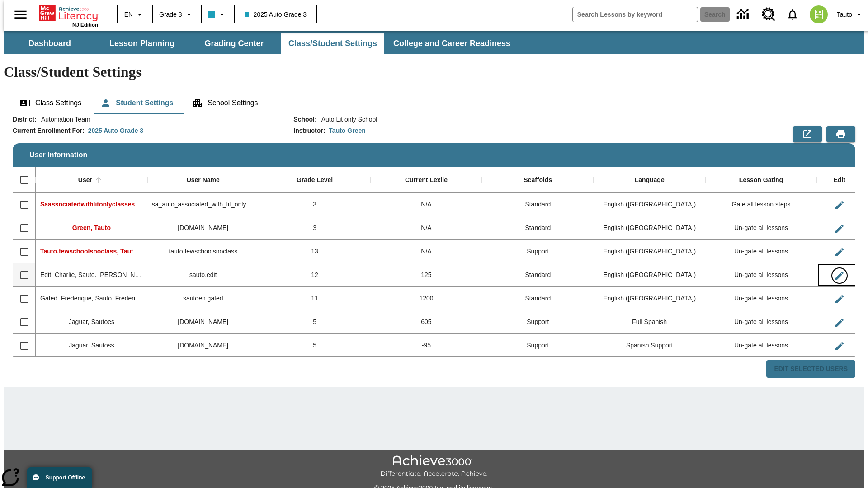  What do you see at coordinates (426, 322) in the screenshot?
I see `div: 605` at bounding box center [426, 322].